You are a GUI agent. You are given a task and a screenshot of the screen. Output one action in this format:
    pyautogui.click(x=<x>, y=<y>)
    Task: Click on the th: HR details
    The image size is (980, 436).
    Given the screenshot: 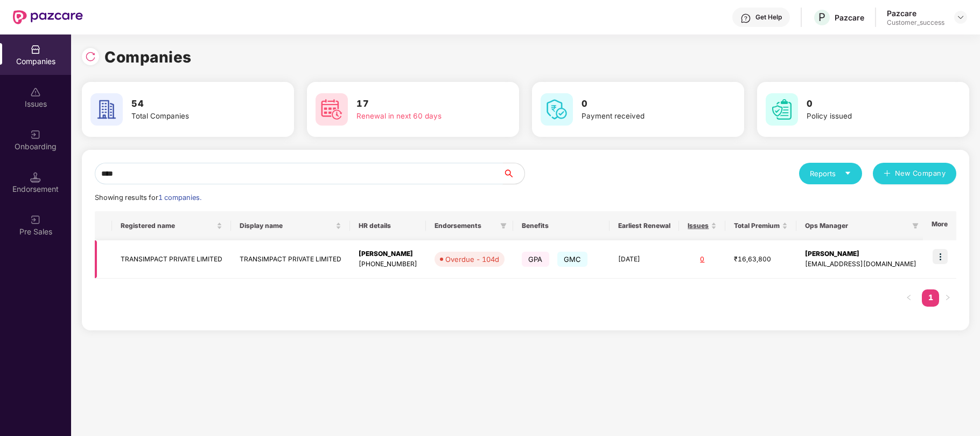 What is the action you would take?
    pyautogui.click(x=388, y=226)
    